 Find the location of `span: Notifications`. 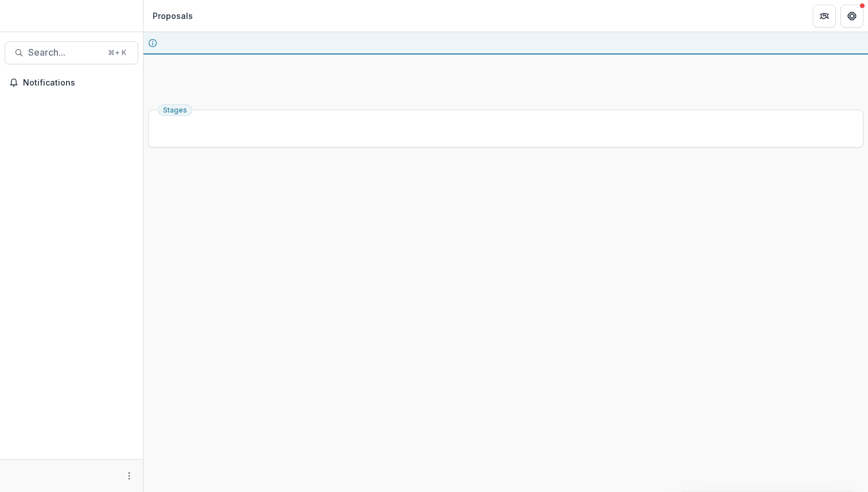

span: Notifications is located at coordinates (78, 82).